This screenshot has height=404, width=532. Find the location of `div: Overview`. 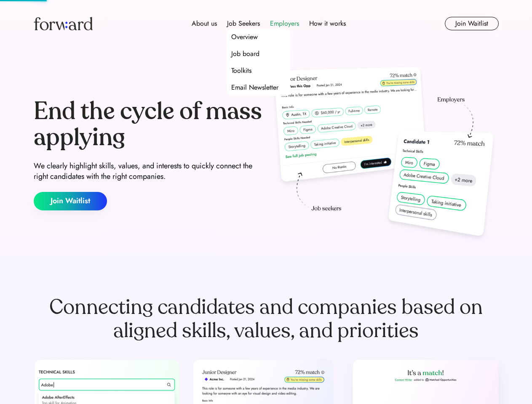

div: Overview is located at coordinates (244, 37).